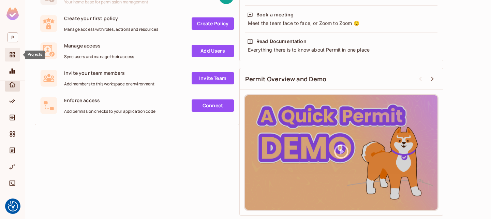  I want to click on a: Connect, so click(213, 105).